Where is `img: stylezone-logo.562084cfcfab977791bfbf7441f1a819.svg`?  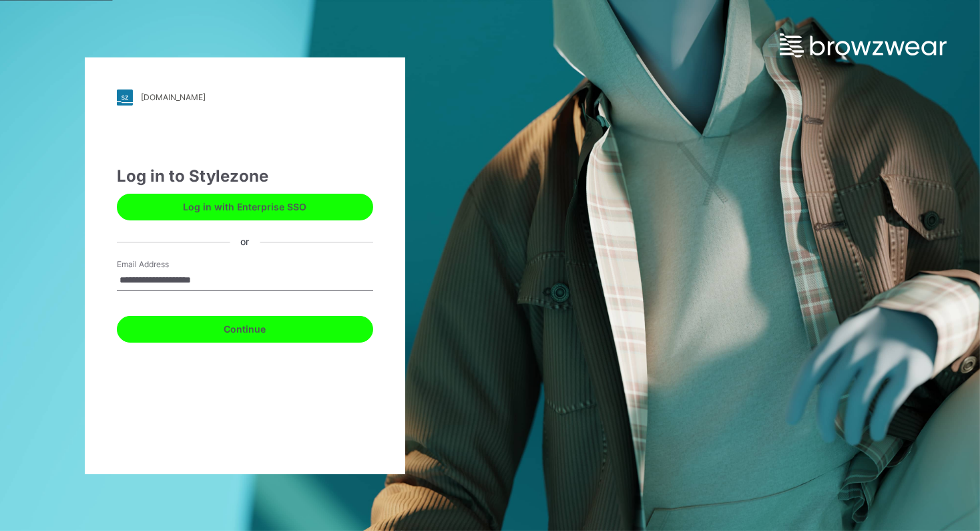
img: stylezone-logo.562084cfcfab977791bfbf7441f1a819.svg is located at coordinates (125, 97).